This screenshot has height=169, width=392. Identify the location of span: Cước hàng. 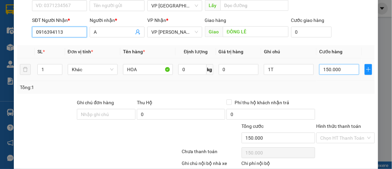
(331, 52).